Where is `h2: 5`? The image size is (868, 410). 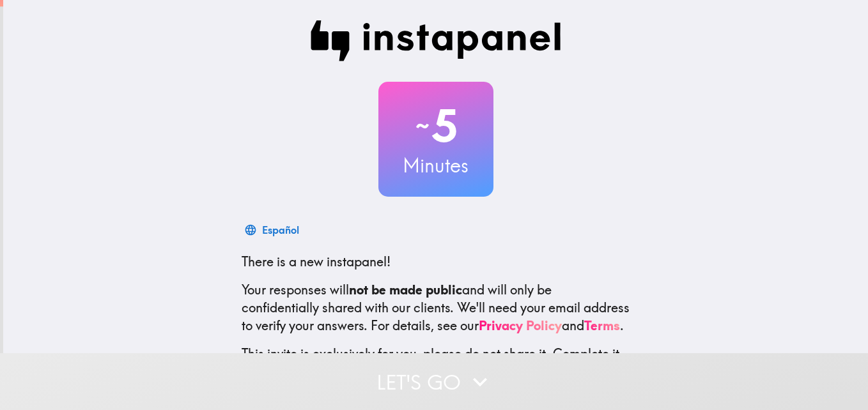
h2: 5 is located at coordinates (436, 126).